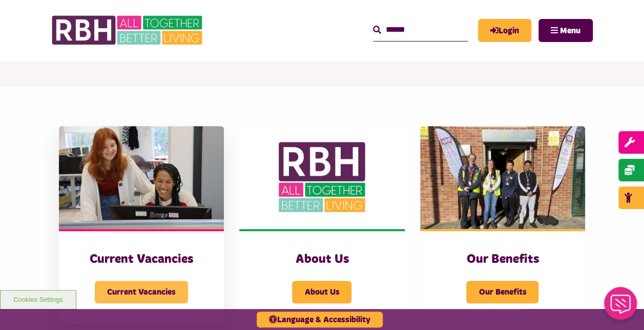 The height and width of the screenshot is (330, 644). Describe the element at coordinates (502, 225) in the screenshot. I see `a: Our Benefits Our Benefits` at that location.